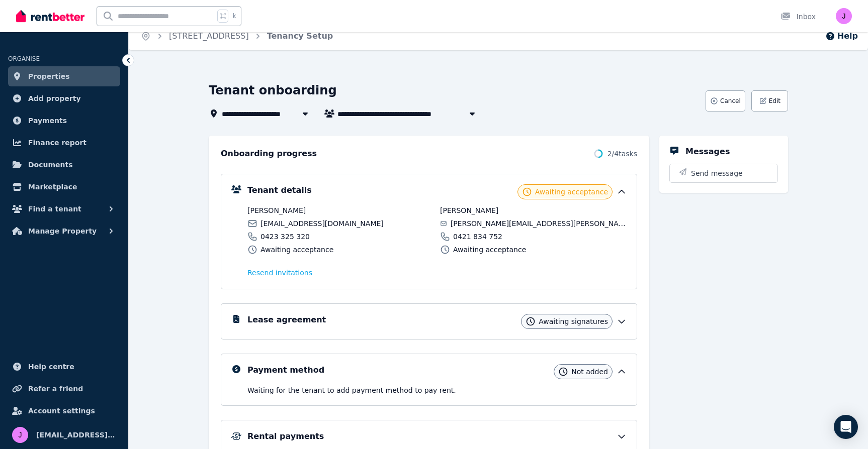 The image size is (868, 449). What do you see at coordinates (64, 411) in the screenshot?
I see `a: Account settings` at bounding box center [64, 411].